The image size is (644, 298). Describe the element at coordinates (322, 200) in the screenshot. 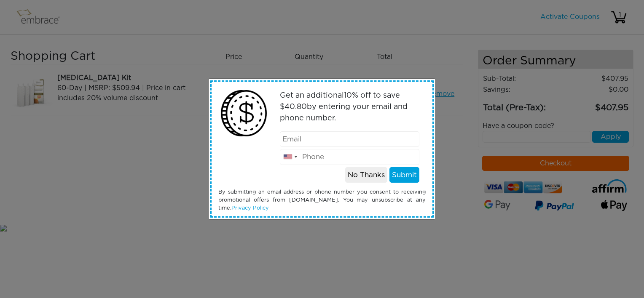

I see `div: By submitting an email address or phone number you consent to receiving promotional offers from [...` at that location.